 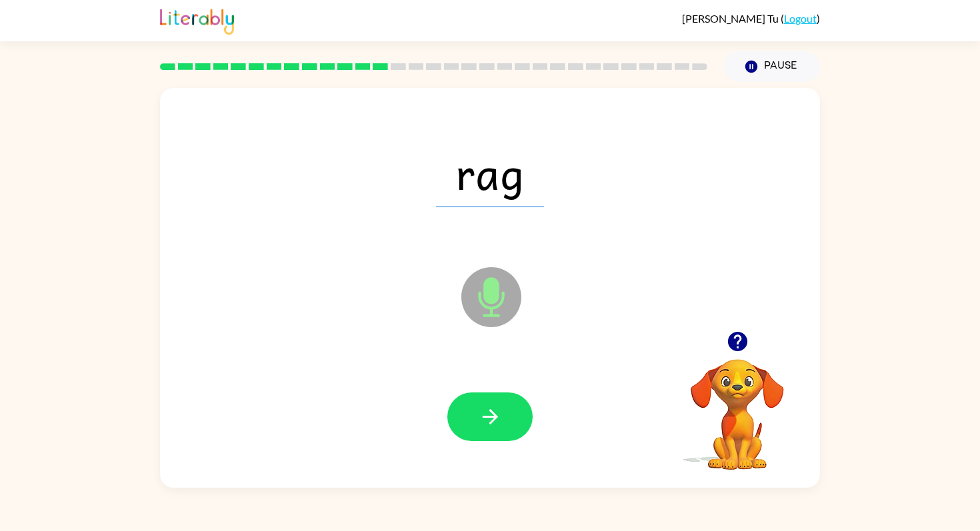 I want to click on img: Literably, so click(x=197, y=20).